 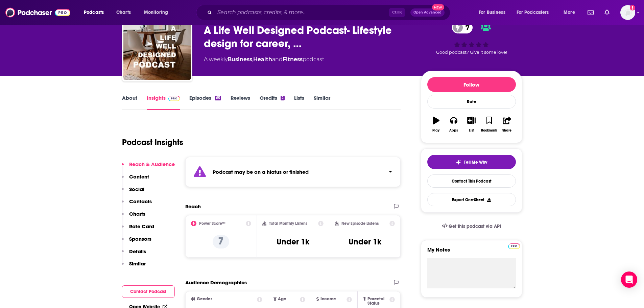 What do you see at coordinates (471, 130) in the screenshot?
I see `div: List` at bounding box center [471, 130].